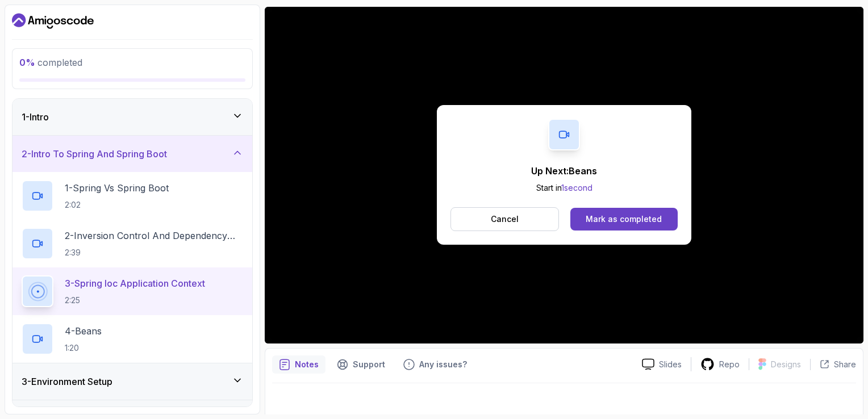  Describe the element at coordinates (720, 364) in the screenshot. I see `a: Repo` at that location.